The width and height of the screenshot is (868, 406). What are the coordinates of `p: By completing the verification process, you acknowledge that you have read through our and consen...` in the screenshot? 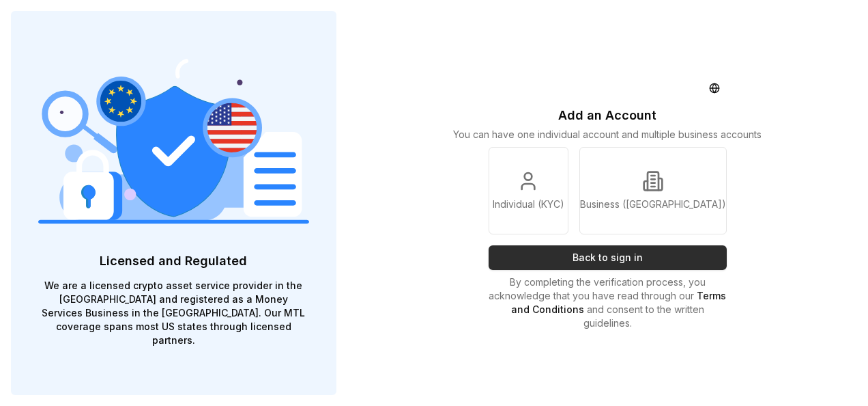 It's located at (608, 302).